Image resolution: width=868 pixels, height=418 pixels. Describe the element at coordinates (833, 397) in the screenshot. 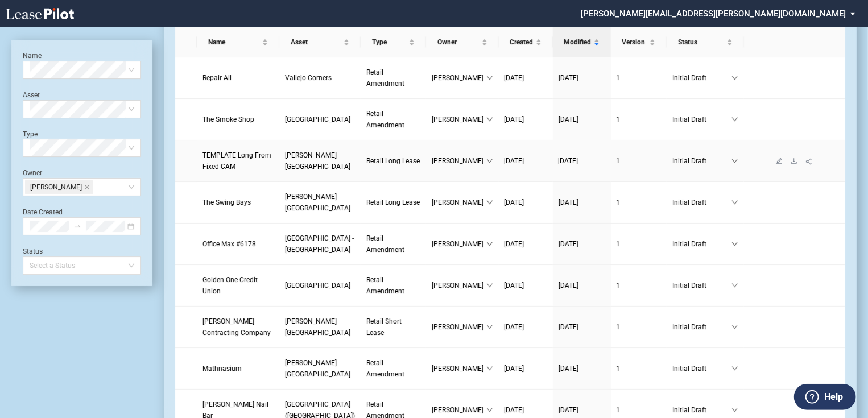

I see `label: Help` at that location.